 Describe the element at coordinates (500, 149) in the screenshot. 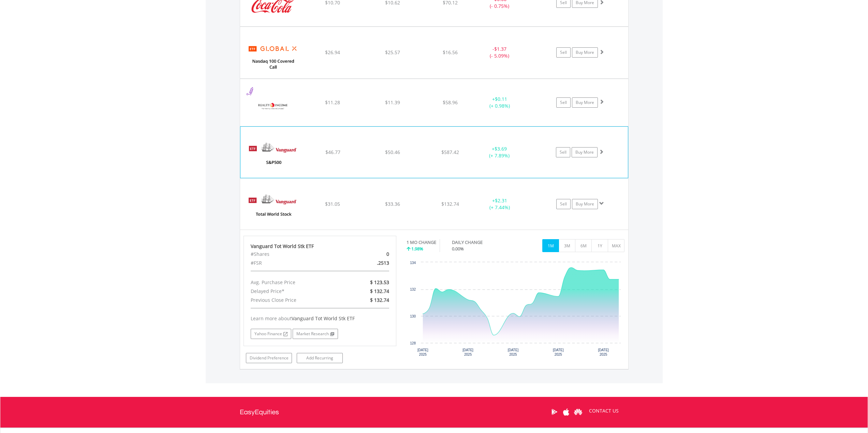

I see `span: $3.69` at that location.